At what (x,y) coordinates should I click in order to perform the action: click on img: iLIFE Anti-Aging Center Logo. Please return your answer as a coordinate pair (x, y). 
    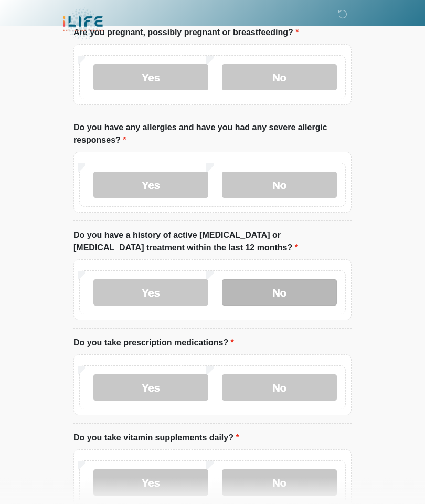
    Looking at the image, I should click on (83, 24).